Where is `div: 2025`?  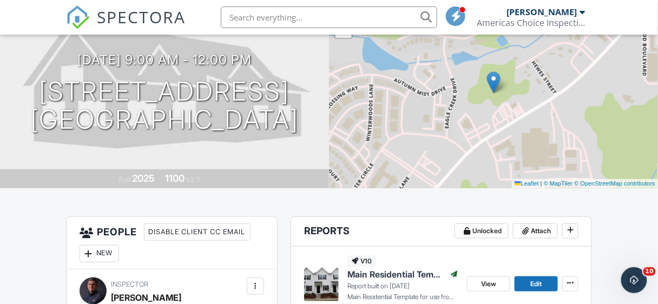
div: 2025 is located at coordinates (144, 178).